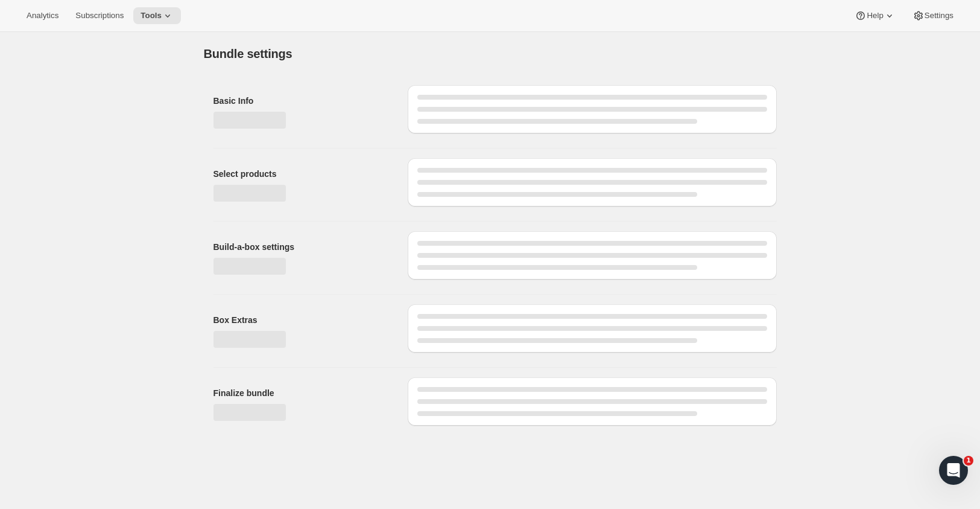 The height and width of the screenshot is (509, 980). What do you see at coordinates (301, 320) in the screenshot?
I see `h2: Box Extras` at bounding box center [301, 320].